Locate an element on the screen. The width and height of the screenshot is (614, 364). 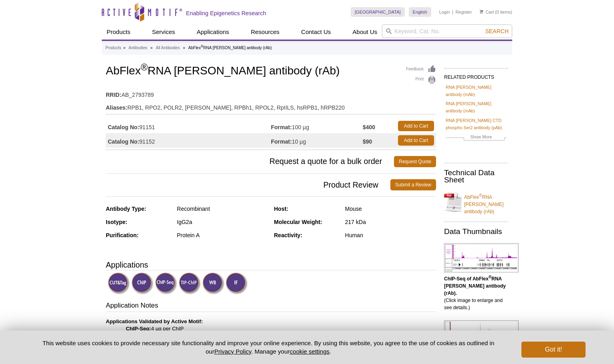
span: Search is located at coordinates (497, 31).